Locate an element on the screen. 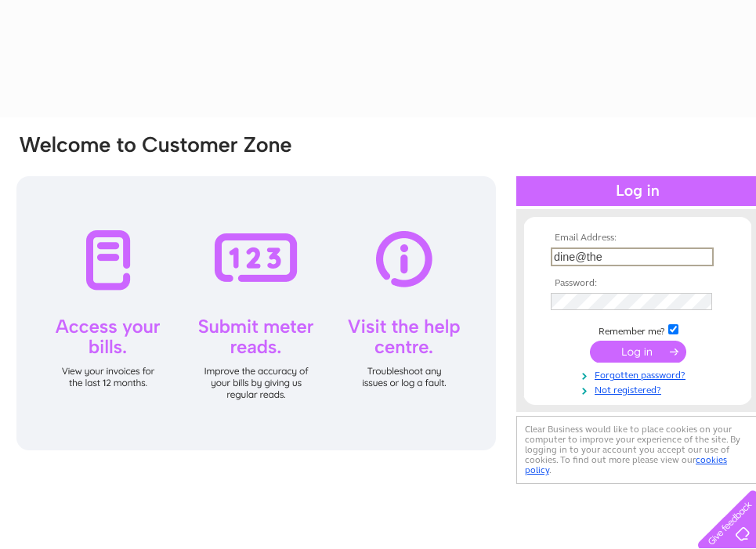 The image size is (756, 549). a: Not registered? is located at coordinates (639, 389).